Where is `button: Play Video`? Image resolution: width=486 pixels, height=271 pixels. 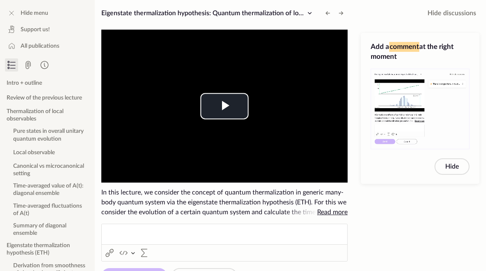 button: Play Video is located at coordinates (224, 106).